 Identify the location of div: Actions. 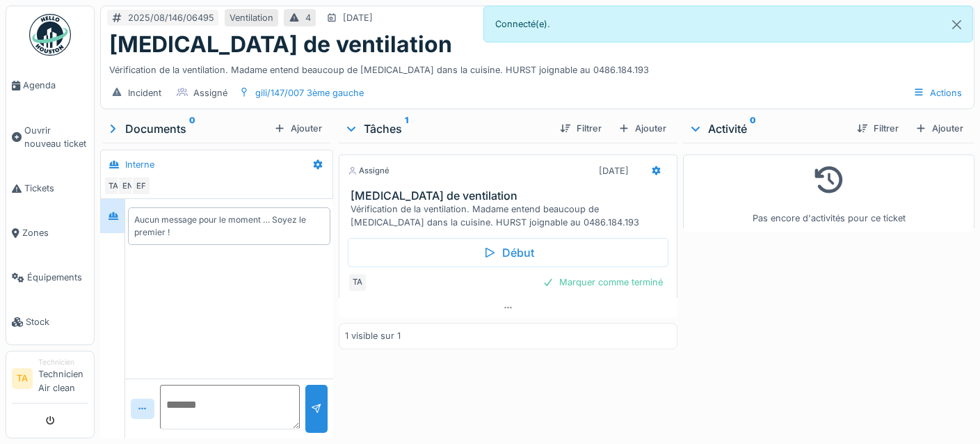
(937, 92).